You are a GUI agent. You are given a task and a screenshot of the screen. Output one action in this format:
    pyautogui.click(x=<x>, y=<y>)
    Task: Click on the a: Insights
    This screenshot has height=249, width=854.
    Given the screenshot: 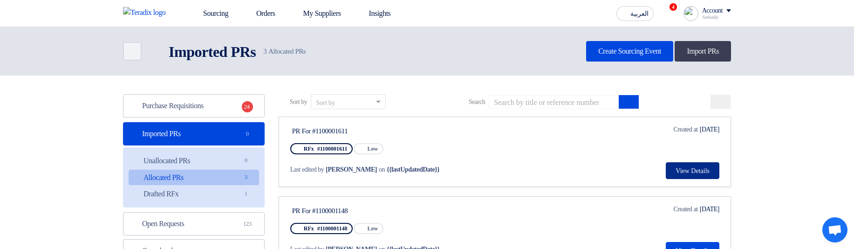 What is the action you would take?
    pyautogui.click(x=373, y=14)
    